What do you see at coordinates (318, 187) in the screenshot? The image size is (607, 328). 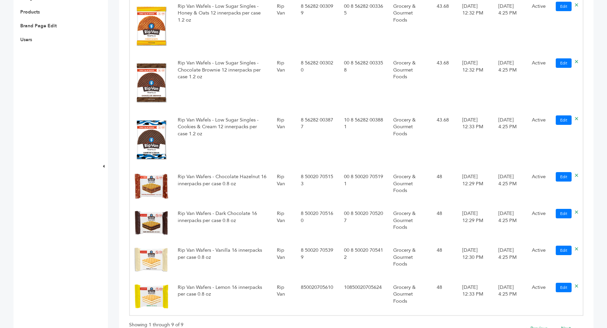 I see `td: 8 50020 70515 3` at bounding box center [318, 187].